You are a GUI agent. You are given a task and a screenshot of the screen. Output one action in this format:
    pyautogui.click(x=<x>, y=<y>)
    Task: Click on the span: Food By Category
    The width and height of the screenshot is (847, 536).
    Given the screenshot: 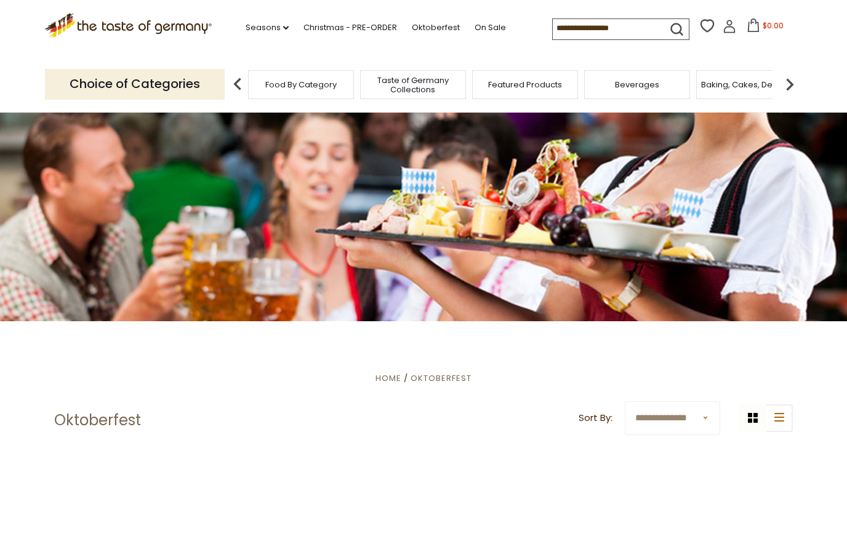 What is the action you would take?
    pyautogui.click(x=301, y=84)
    